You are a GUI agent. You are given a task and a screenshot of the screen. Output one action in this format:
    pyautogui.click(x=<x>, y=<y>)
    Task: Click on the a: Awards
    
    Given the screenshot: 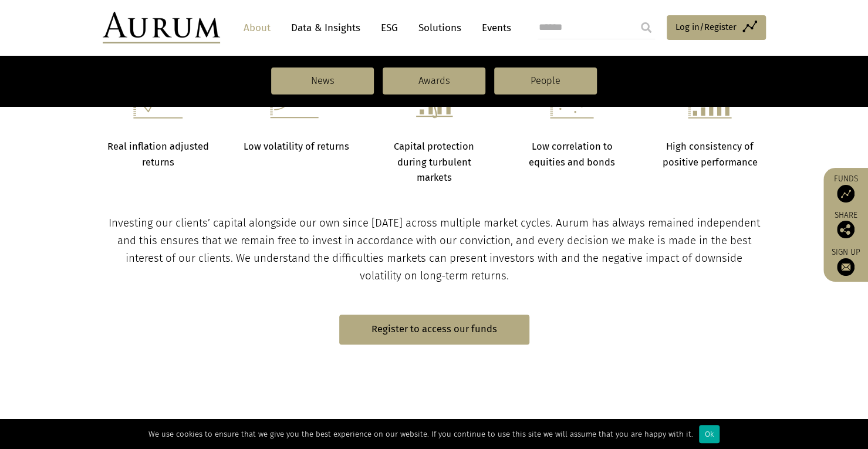 What is the action you would take?
    pyautogui.click(x=434, y=81)
    